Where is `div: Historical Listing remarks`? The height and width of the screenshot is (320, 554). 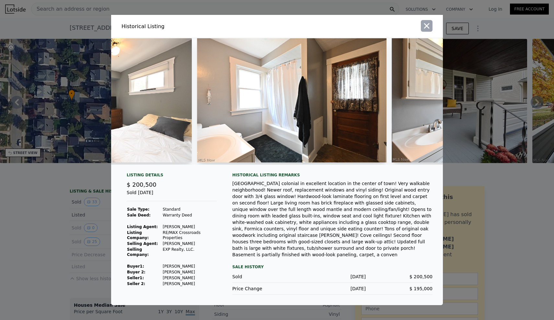
div: Historical Listing remarks is located at coordinates (332, 175).